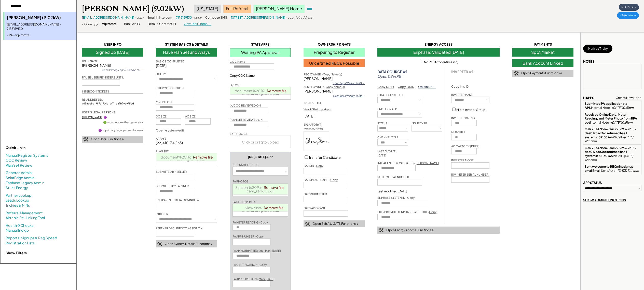 This screenshot has width=644, height=290. What do you see at coordinates (605, 200) in the screenshot?
I see `div: SHOW ADMIN FUNCTIONS` at bounding box center [605, 200].